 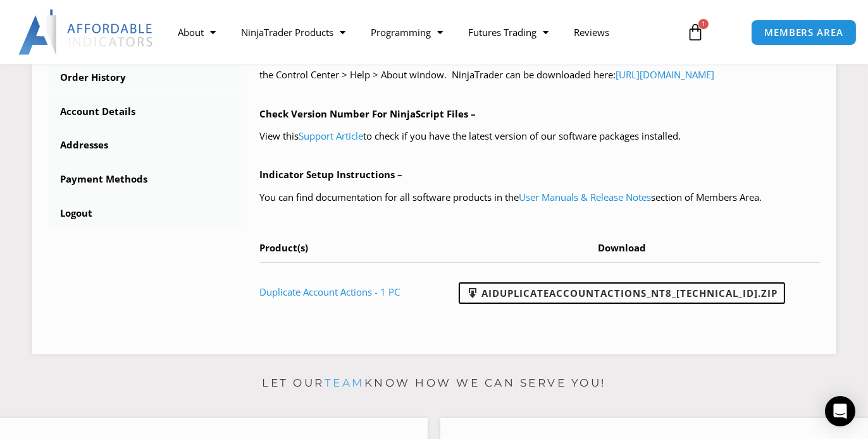 I want to click on a: Reviews, so click(x=591, y=32).